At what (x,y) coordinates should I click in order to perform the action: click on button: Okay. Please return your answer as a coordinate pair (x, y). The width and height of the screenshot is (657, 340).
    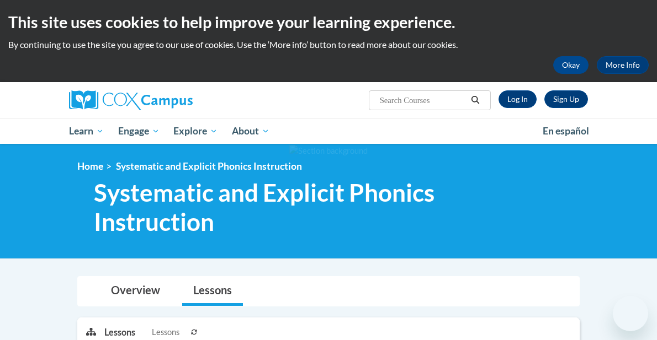
    Looking at the image, I should click on (571, 65).